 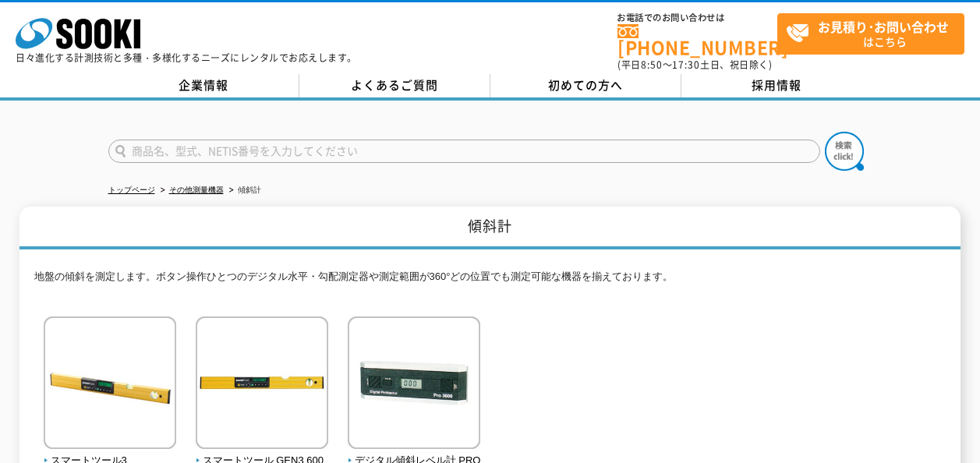 I want to click on span: 17:30, so click(x=685, y=64).